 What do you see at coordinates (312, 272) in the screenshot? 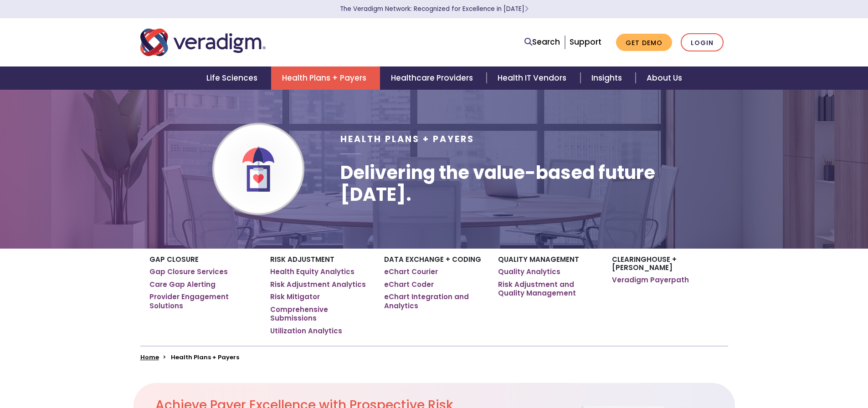
I see `a: Health Equity Analytics` at bounding box center [312, 272].